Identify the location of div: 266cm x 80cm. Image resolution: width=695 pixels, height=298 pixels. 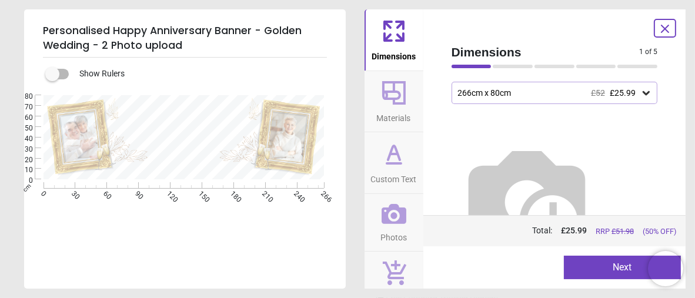
(549, 93).